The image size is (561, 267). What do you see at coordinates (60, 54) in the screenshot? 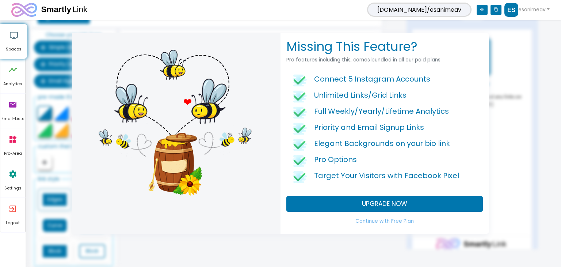
I see `a: @esanimeav` at bounding box center [60, 54].